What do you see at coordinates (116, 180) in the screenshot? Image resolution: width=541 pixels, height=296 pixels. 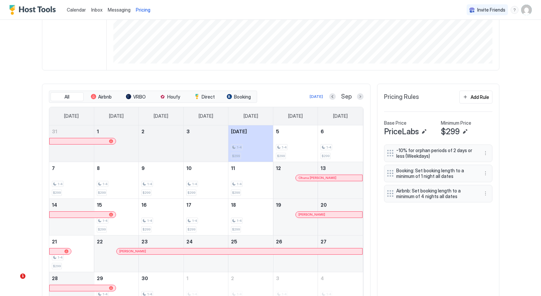 I see `td: September 8, 2025` at bounding box center [116, 180].